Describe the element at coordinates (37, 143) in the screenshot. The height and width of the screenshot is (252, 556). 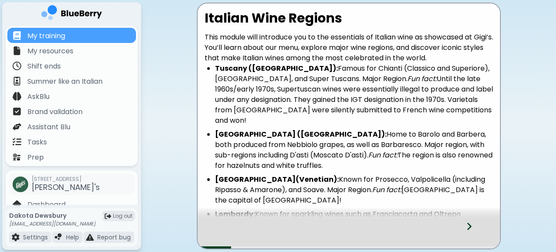
I see `p: Tasks` at that location.